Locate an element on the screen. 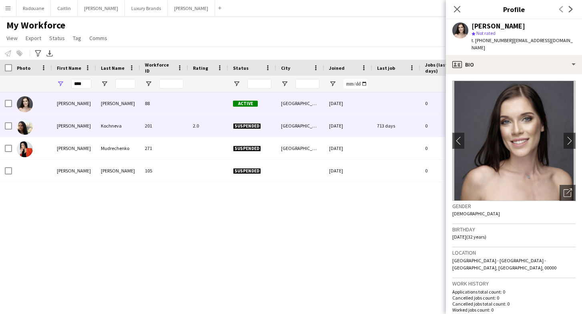 This screenshot has width=582, height=314. input: City Filter Input is located at coordinates (308, 84).